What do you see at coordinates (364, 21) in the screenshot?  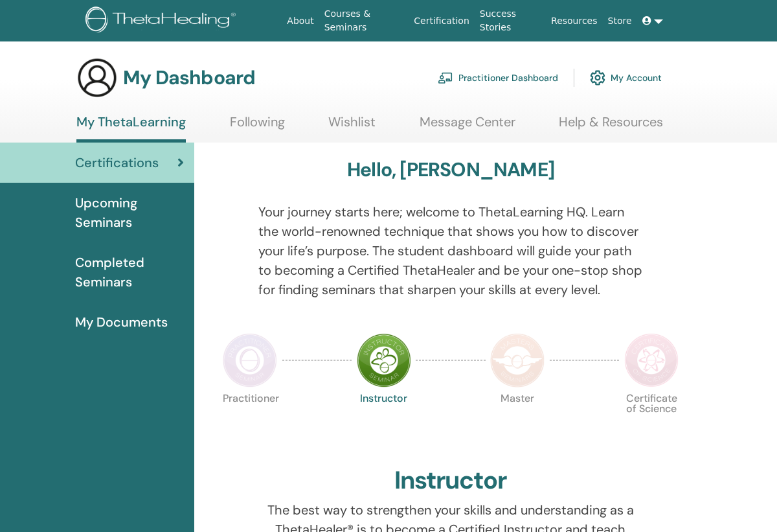 I see `a: Courses & Seminars` at bounding box center [364, 21].